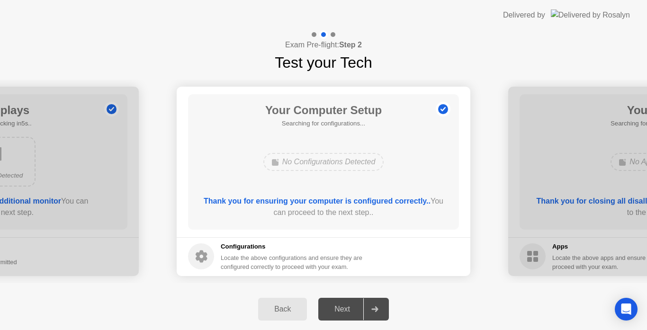 This screenshot has height=330, width=647. What do you see at coordinates (350, 44) in the screenshot?
I see `b: Step 2` at bounding box center [350, 44].